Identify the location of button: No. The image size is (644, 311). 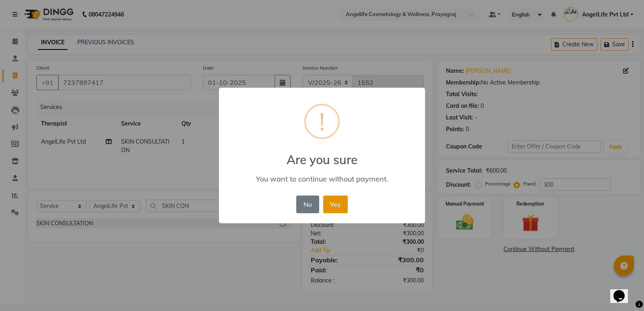
(308, 204).